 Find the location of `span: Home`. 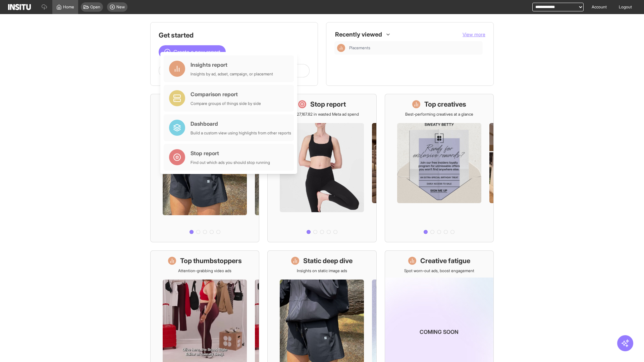

span: Home is located at coordinates (68, 7).